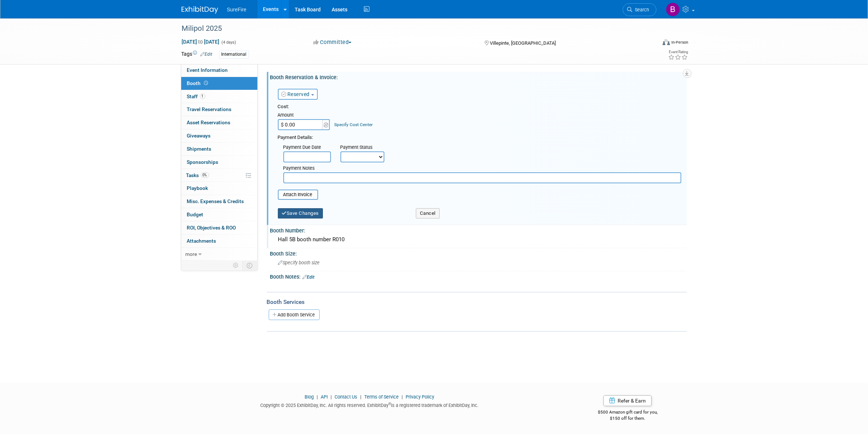 The width and height of the screenshot is (868, 437). What do you see at coordinates (478, 239) in the screenshot?
I see `div: Hall 5B booth number R010` at bounding box center [478, 239].